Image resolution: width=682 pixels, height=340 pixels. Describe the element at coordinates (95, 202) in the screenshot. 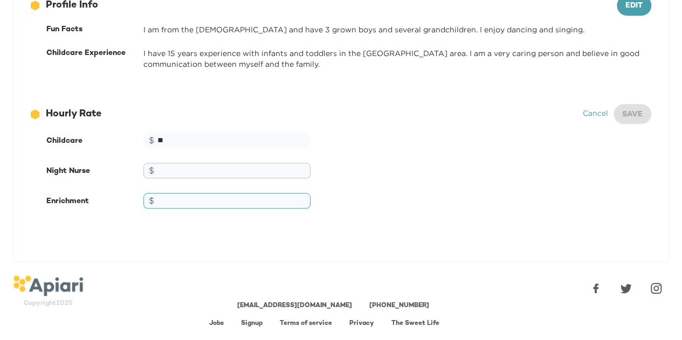

I see `div: Enrichment` at that location.